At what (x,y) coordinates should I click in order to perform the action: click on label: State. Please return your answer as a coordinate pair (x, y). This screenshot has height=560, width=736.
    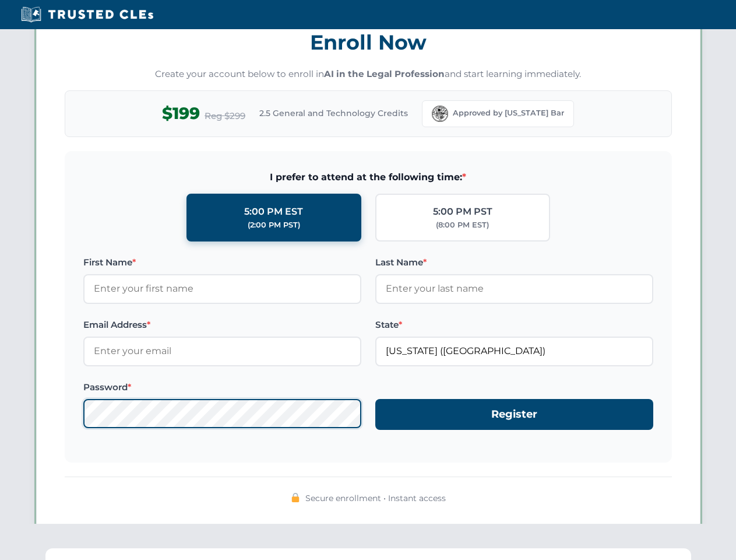
    Looking at the image, I should click on (514, 324).